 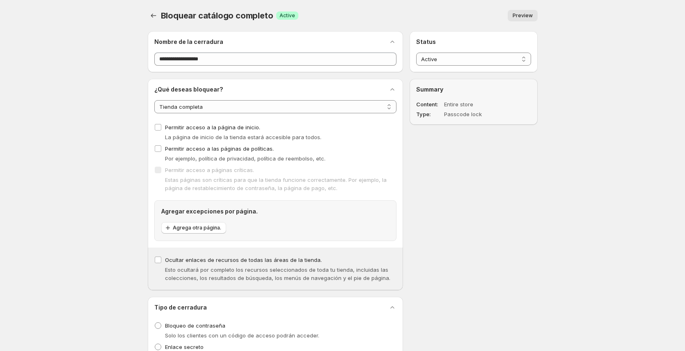 I want to click on span: Permitir acceso a la página de inicio., so click(x=212, y=127).